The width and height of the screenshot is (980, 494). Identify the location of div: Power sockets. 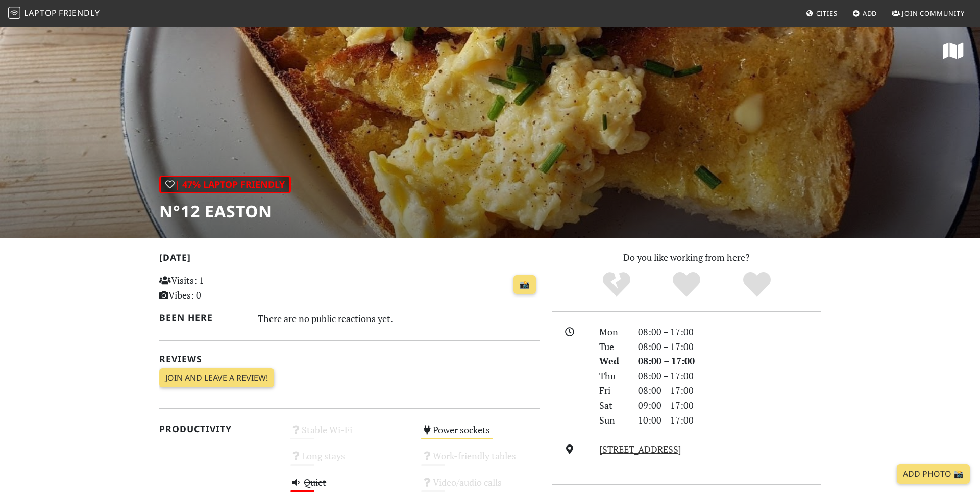
(480, 435).